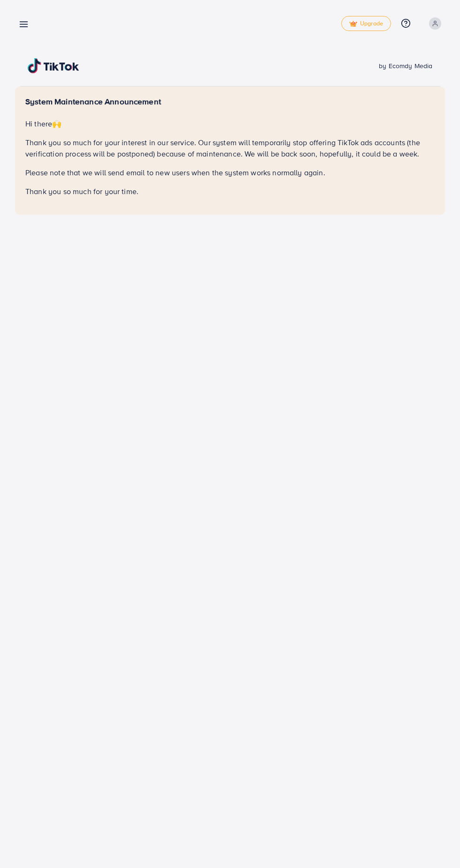 The height and width of the screenshot is (868, 460). I want to click on img: TikTok, so click(54, 65).